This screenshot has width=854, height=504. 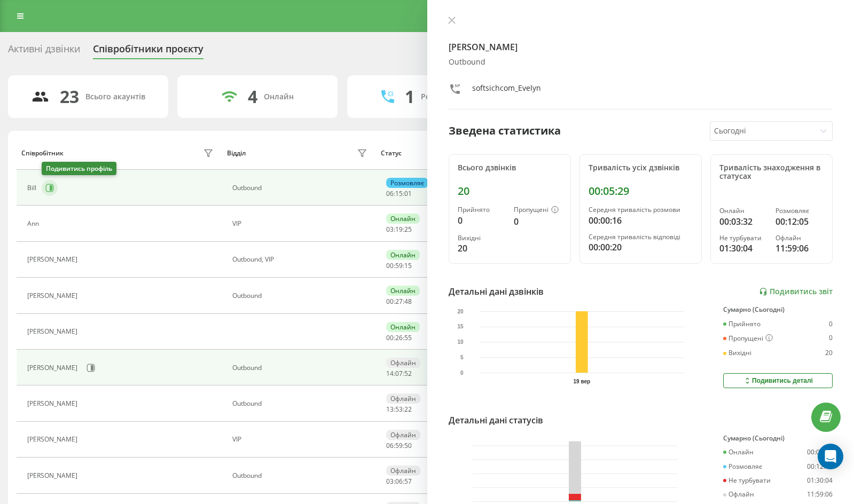 What do you see at coordinates (505, 131) in the screenshot?
I see `div: Зведена статистика` at bounding box center [505, 131].